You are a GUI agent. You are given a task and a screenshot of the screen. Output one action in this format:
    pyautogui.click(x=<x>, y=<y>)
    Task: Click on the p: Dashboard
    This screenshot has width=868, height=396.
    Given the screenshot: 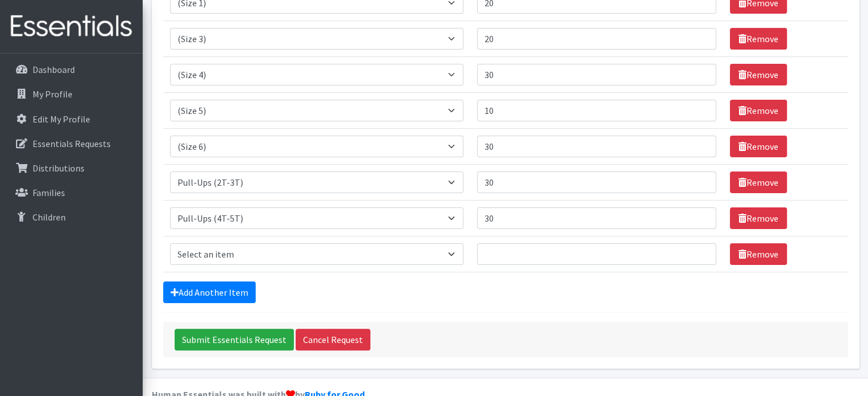 What is the action you would take?
    pyautogui.click(x=54, y=70)
    